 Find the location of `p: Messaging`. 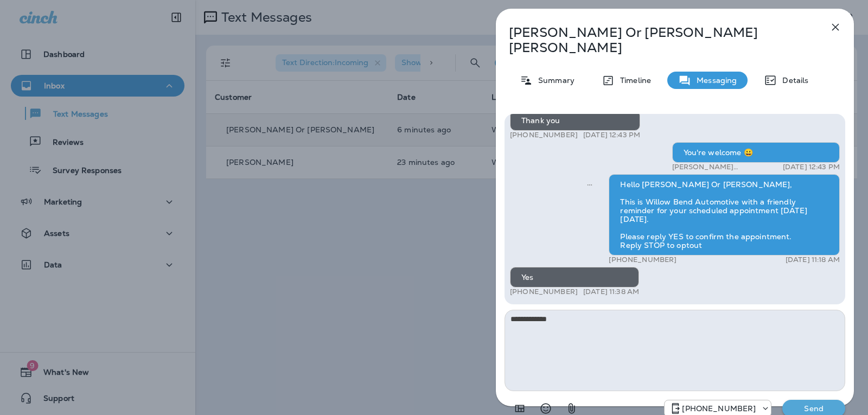

p: Messaging is located at coordinates (714, 81).